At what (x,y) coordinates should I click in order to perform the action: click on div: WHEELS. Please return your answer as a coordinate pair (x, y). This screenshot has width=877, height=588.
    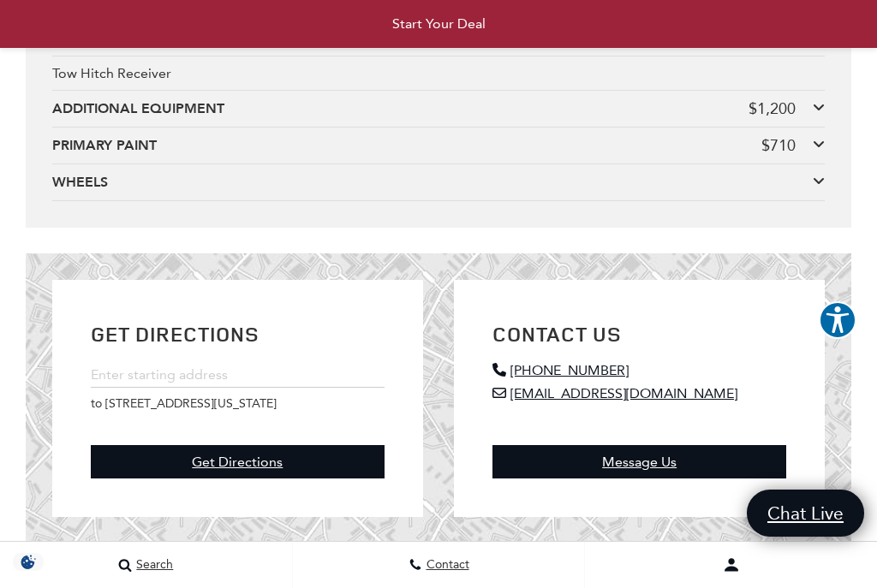
    Looking at the image, I should click on (433, 182).